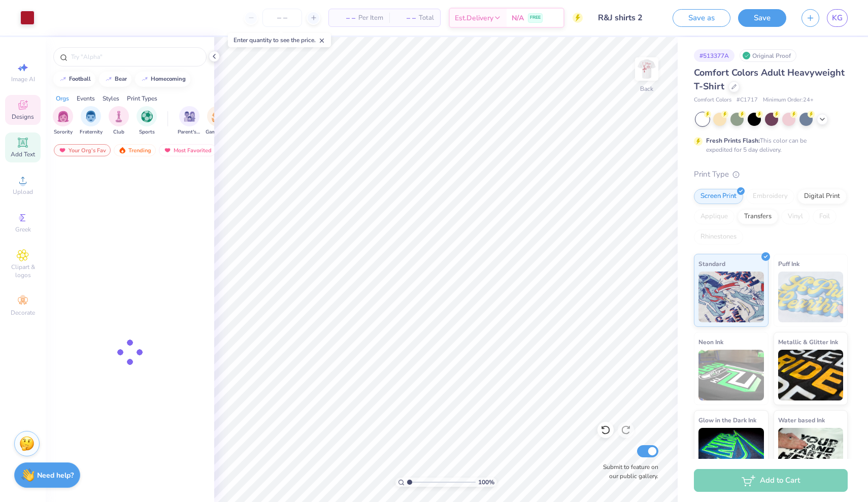 This screenshot has height=502, width=868. Describe the element at coordinates (142, 99) in the screenshot. I see `div: Print Types` at that location.